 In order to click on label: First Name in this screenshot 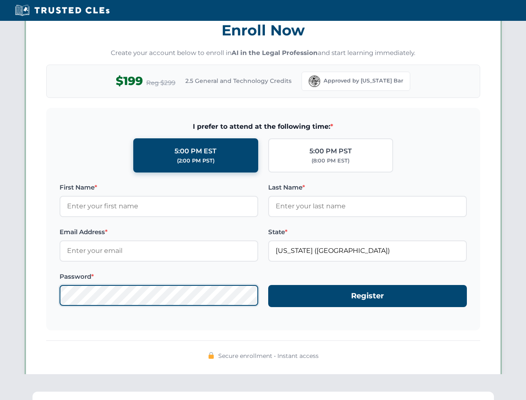, I will do `click(159, 187)`.